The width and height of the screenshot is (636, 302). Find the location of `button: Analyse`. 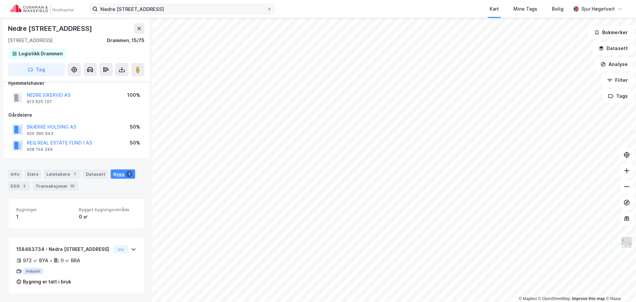

button: Analyse is located at coordinates (614, 64).